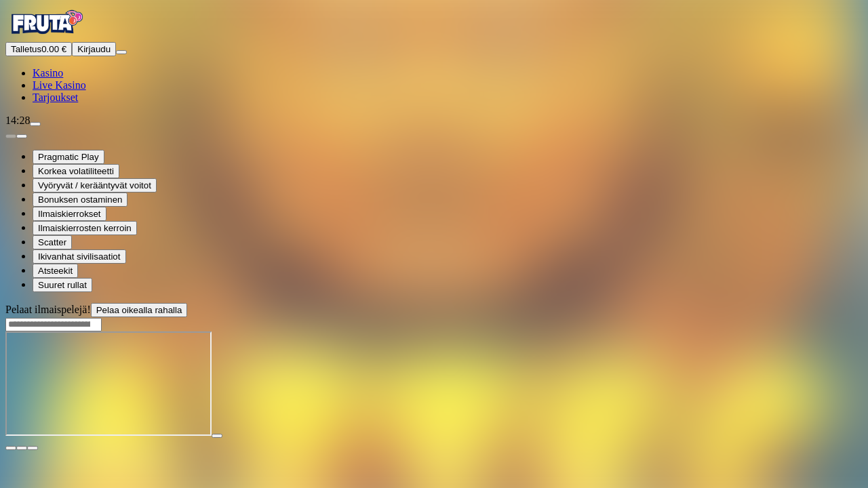 The height and width of the screenshot is (488, 868). I want to click on button: Pelaa oikealla rahalla, so click(139, 310).